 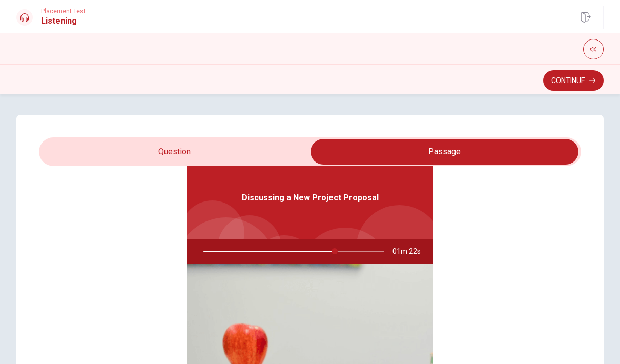 What do you see at coordinates (574, 80) in the screenshot?
I see `button: Continue` at bounding box center [574, 80].